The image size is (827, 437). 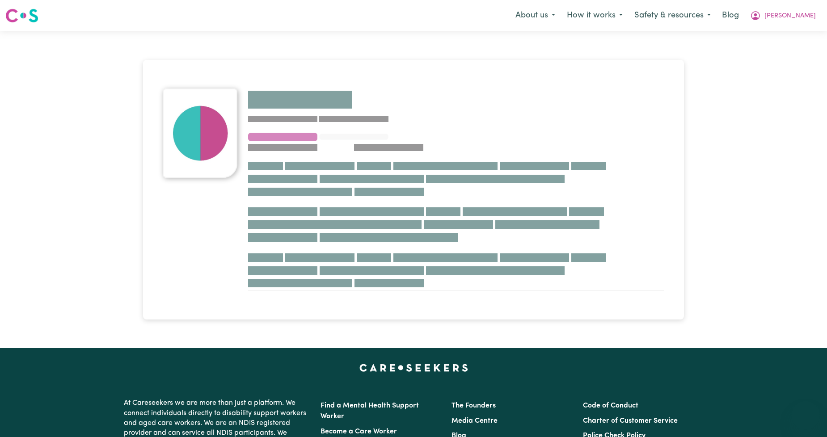 What do you see at coordinates (413, 368) in the screenshot?
I see `a: Careseekers home page` at bounding box center [413, 368].